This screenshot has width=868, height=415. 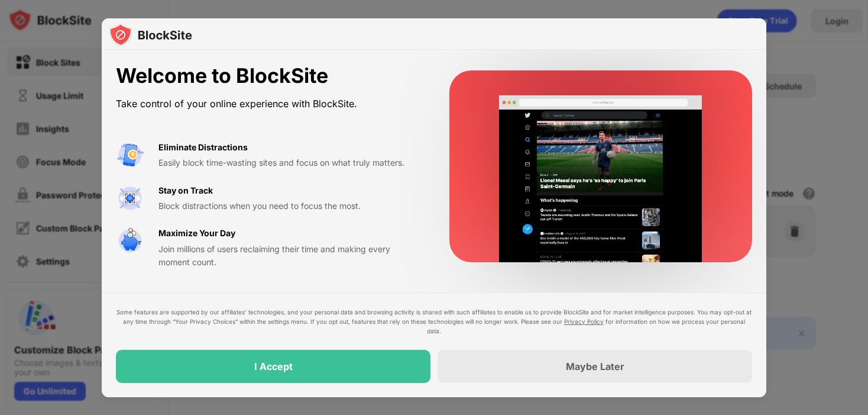 I want to click on div: Stay on Track, so click(x=185, y=190).